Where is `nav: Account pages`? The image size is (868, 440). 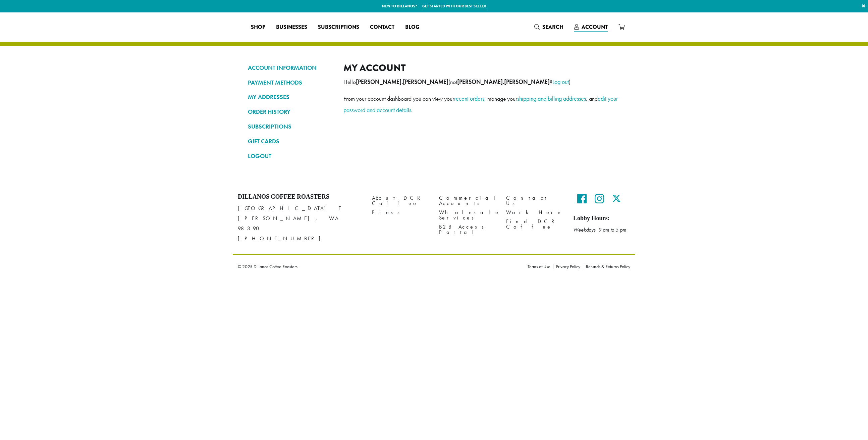
nav: Account pages is located at coordinates (291, 115).